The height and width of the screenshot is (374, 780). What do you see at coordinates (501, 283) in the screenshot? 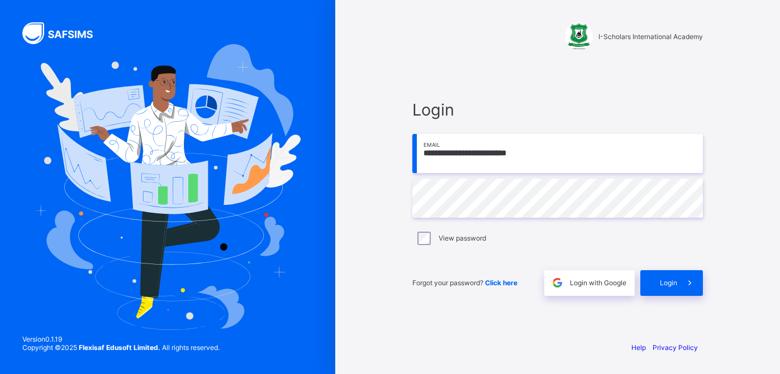
I see `a: Click here` at bounding box center [501, 283].